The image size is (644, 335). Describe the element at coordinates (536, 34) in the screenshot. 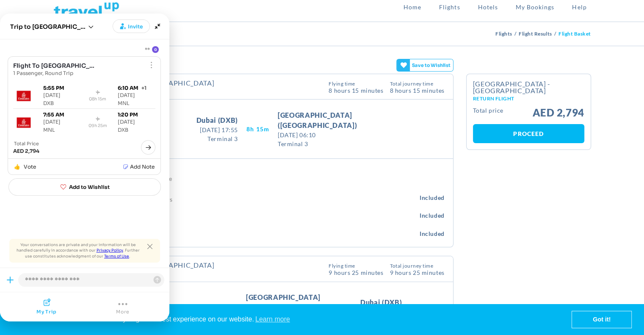

I see `a: Flight Results` at that location.